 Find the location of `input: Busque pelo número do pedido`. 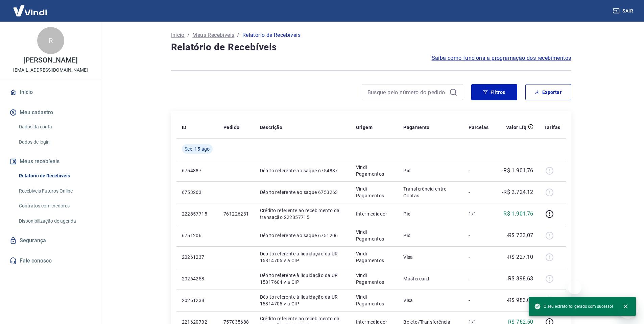

input: Busque pelo número do pedido is located at coordinates (407, 92).